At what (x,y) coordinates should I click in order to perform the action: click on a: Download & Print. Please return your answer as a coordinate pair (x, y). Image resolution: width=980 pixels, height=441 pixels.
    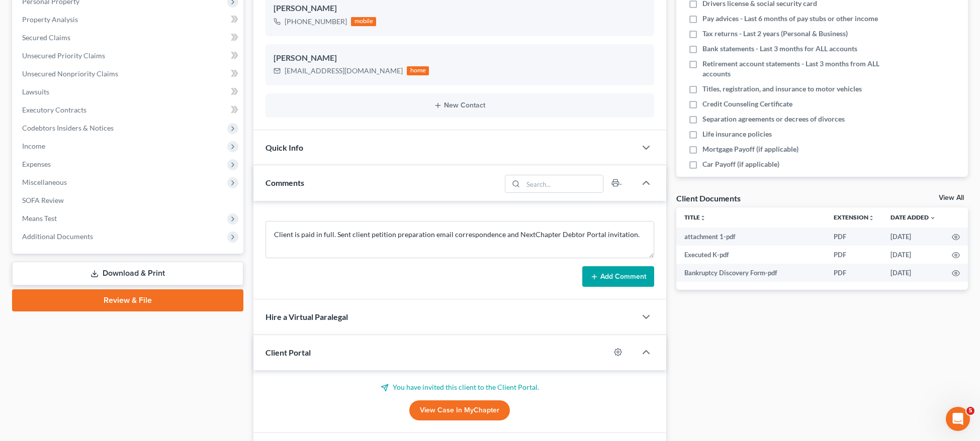
    Looking at the image, I should click on (128, 273).